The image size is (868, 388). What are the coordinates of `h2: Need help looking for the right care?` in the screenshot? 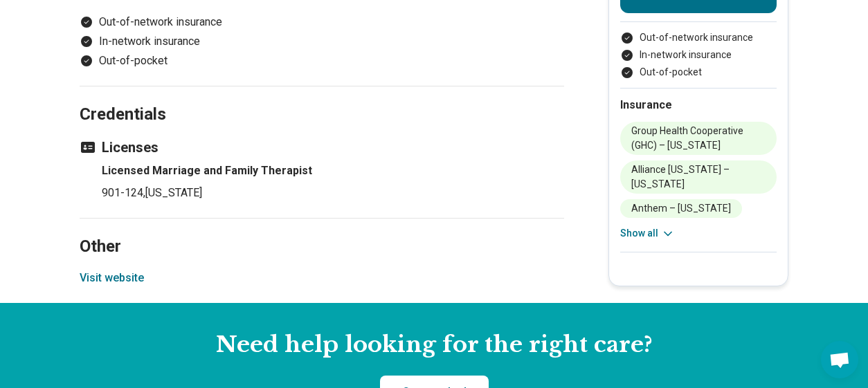 It's located at (434, 345).